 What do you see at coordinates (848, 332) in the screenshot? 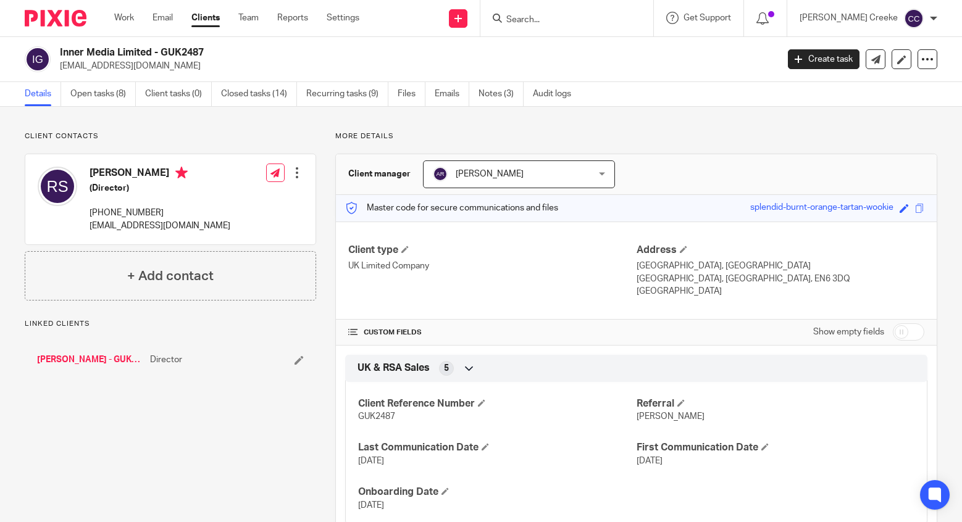
I see `label: Show empty fields` at bounding box center [848, 332].